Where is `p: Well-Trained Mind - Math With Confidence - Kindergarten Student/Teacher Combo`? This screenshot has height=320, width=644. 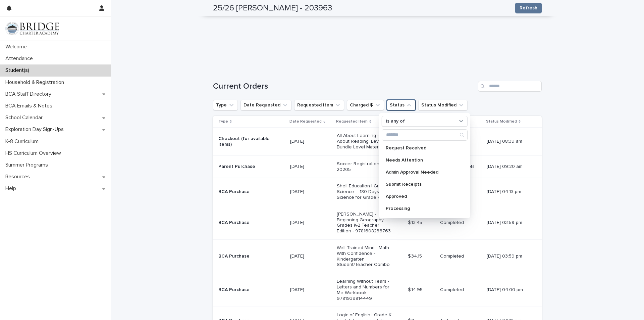
p: Well-Trained Mind - Math With Confidence - Kindergarten Student/Teacher Combo is located at coordinates (365, 256).